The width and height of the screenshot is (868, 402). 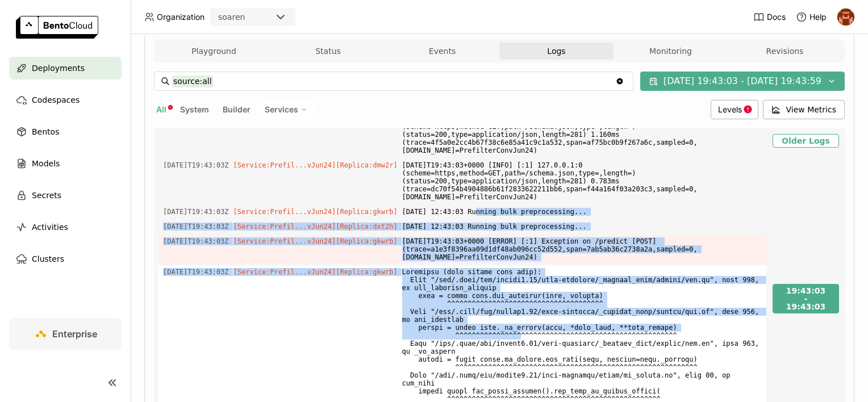 What do you see at coordinates (247, 18) in the screenshot?
I see `input: Selected soaren.` at bounding box center [247, 18].